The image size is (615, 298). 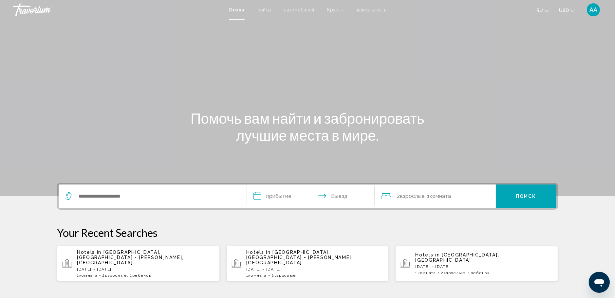 What do you see at coordinates (335, 10) in the screenshot?
I see `span: Круизы` at bounding box center [335, 10].